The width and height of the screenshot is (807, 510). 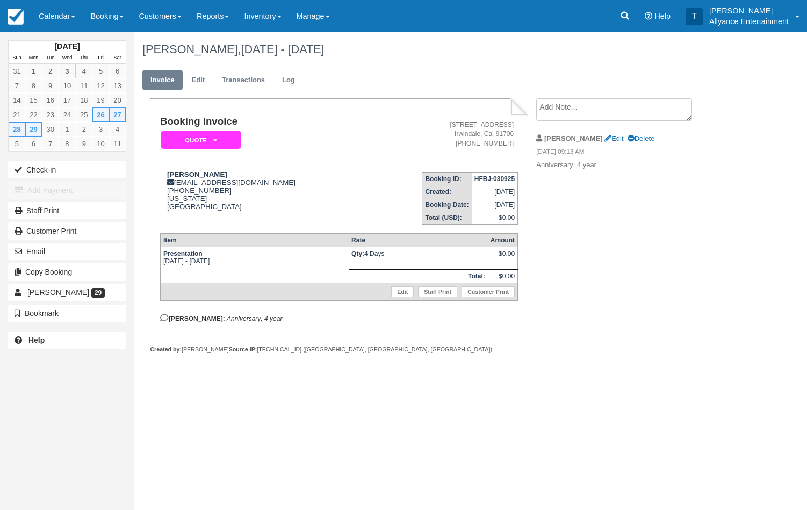 What do you see at coordinates (98, 293) in the screenshot?
I see `span: 29` at bounding box center [98, 293].